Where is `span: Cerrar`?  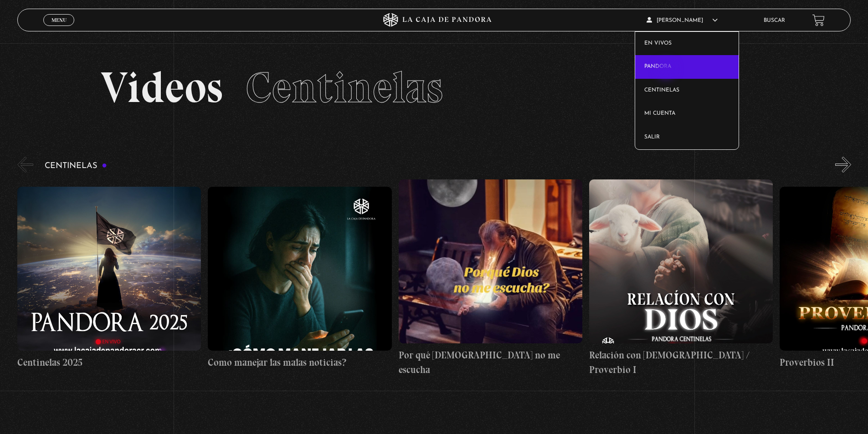
span: Cerrar is located at coordinates (59, 28).